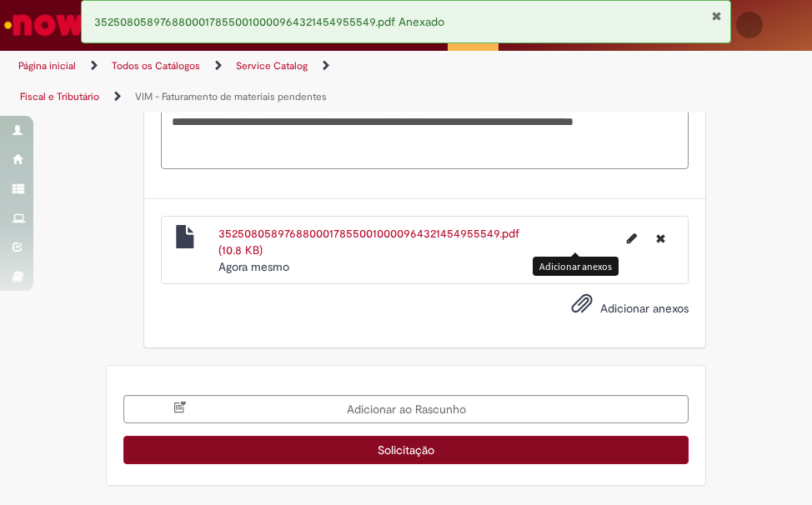 The width and height of the screenshot is (812, 505). Describe the element at coordinates (47, 66) in the screenshot. I see `a: Página inicial` at that location.